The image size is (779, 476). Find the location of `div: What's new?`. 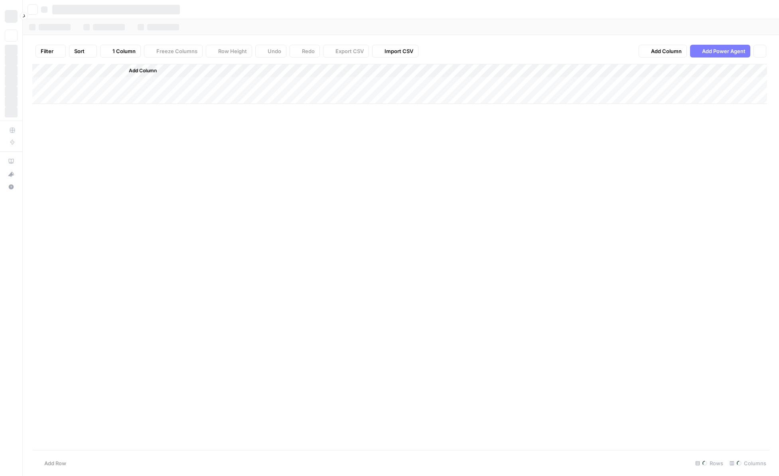

div: What's new? is located at coordinates (11, 174).